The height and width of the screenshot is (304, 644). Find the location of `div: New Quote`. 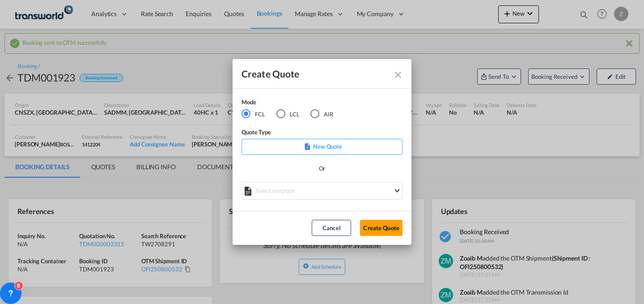

div: New Quote is located at coordinates (322, 147).